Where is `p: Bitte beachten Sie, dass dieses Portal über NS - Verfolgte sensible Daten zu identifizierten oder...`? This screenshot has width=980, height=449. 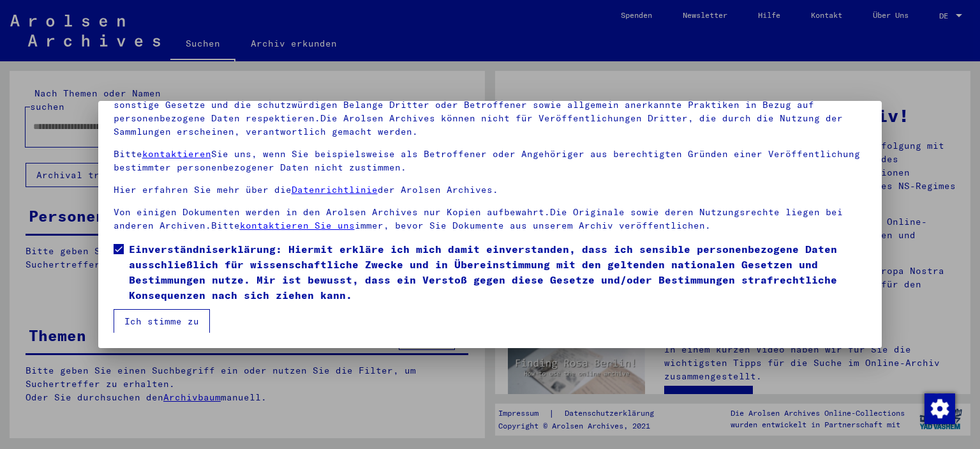 p: Bitte beachten Sie, dass dieses Portal über NS - Verfolgte sensible Daten zu identifizierten oder... is located at coordinates (490, 105).